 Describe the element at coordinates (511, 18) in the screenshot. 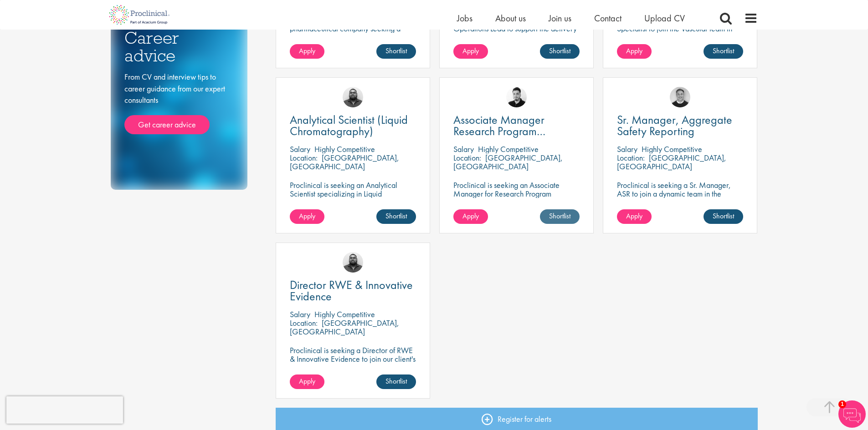

I see `span: About us` at that location.